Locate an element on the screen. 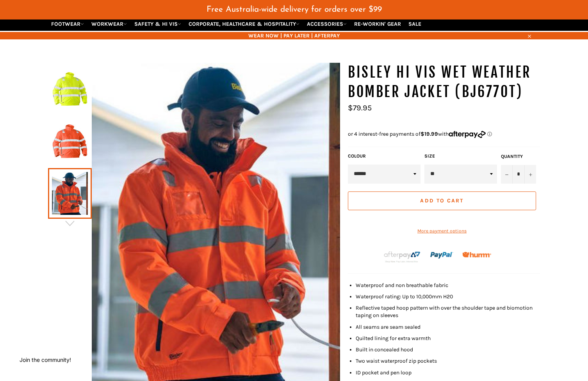  li: ID pocket and pen loop is located at coordinates (448, 372).